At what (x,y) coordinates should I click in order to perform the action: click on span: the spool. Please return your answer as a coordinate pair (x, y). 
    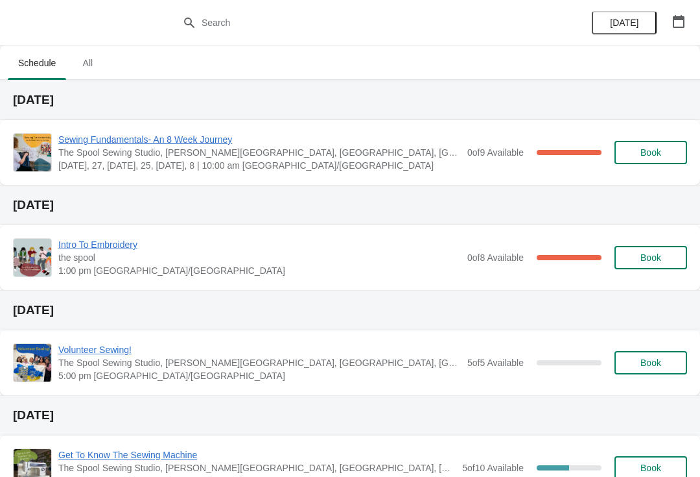
    Looking at the image, I should click on (259, 257).